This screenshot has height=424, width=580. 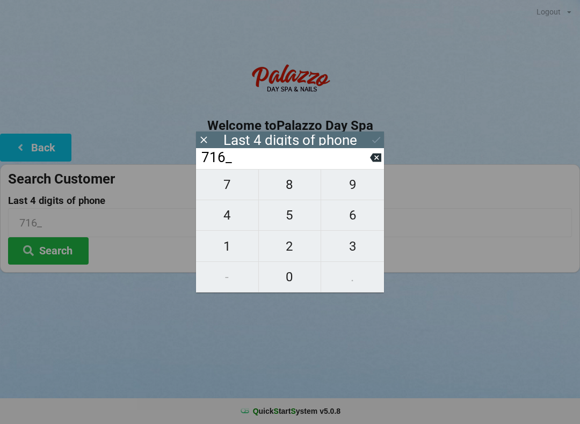 What do you see at coordinates (352, 185) in the screenshot?
I see `span: 9` at bounding box center [352, 185].